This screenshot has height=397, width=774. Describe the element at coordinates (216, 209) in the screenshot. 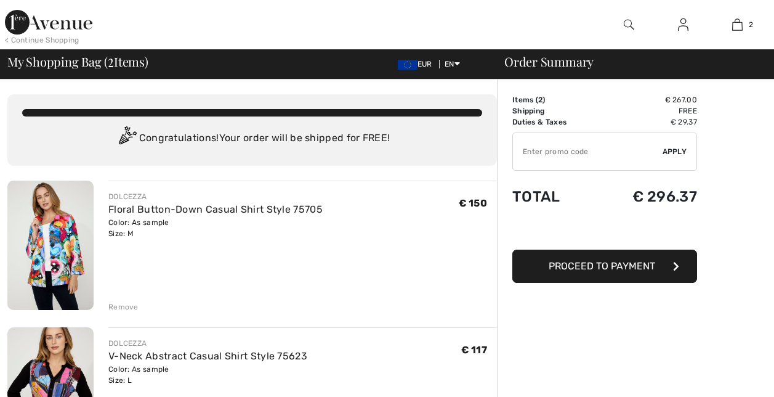

I see `a: Floral Button-Down Casual Shirt Style 75705` at that location.